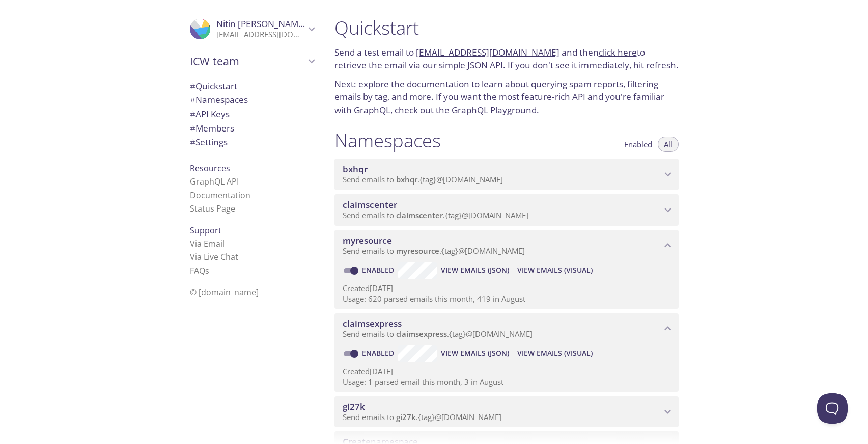 The width and height of the screenshot is (868, 444). I want to click on span: Resources, so click(210, 168).